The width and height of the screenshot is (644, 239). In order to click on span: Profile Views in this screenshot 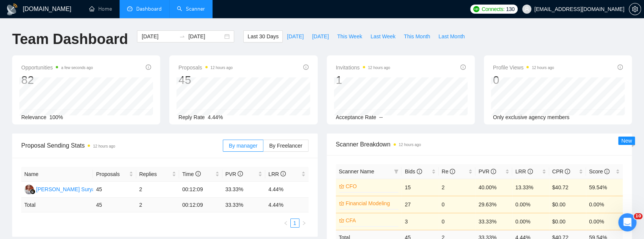, I will do `click(523, 68)`.